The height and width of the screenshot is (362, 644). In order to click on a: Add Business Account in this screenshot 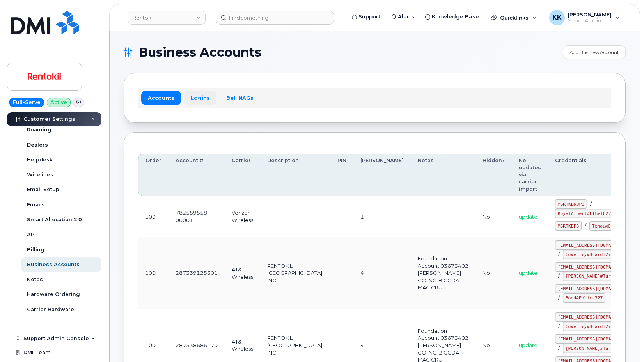, I will do `click(594, 52)`.